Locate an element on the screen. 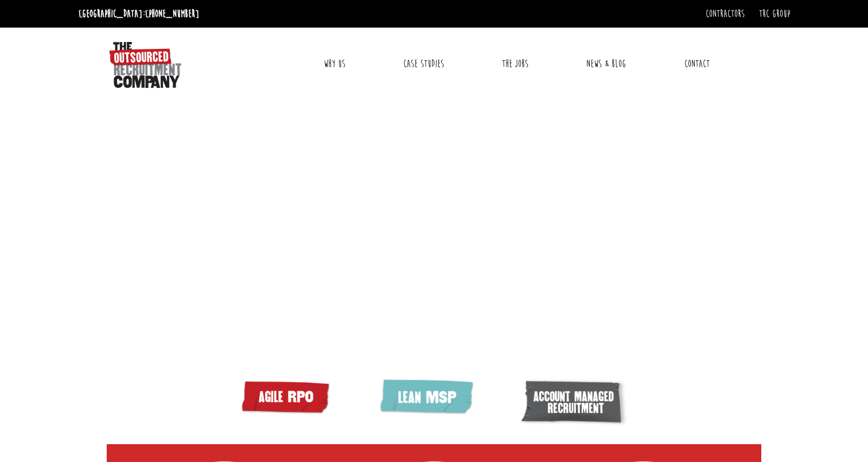  a: The Jobs is located at coordinates (515, 63).